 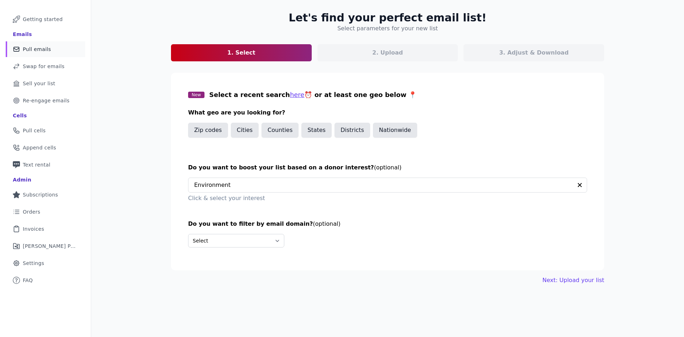 What do you see at coordinates (196, 95) in the screenshot?
I see `span: New` at bounding box center [196, 95].